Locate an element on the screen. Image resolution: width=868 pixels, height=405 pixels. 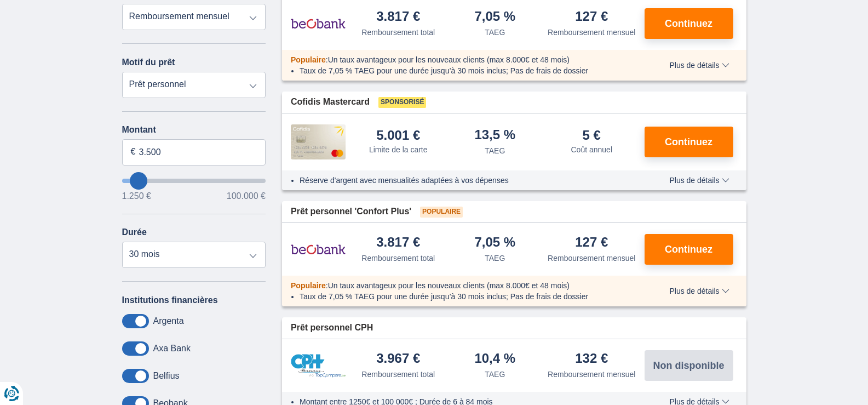
span: Prêt personnel 'Confort Plus' is located at coordinates (351, 212).